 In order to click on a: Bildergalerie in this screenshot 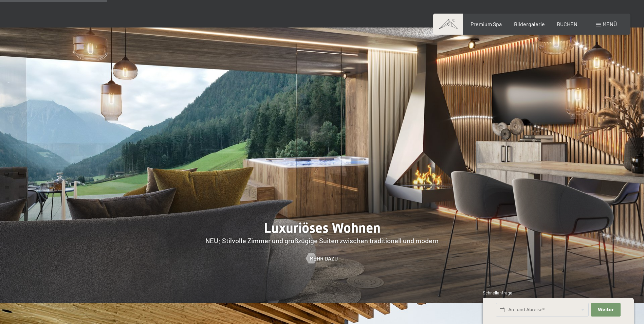, I will do `click(529, 24)`.